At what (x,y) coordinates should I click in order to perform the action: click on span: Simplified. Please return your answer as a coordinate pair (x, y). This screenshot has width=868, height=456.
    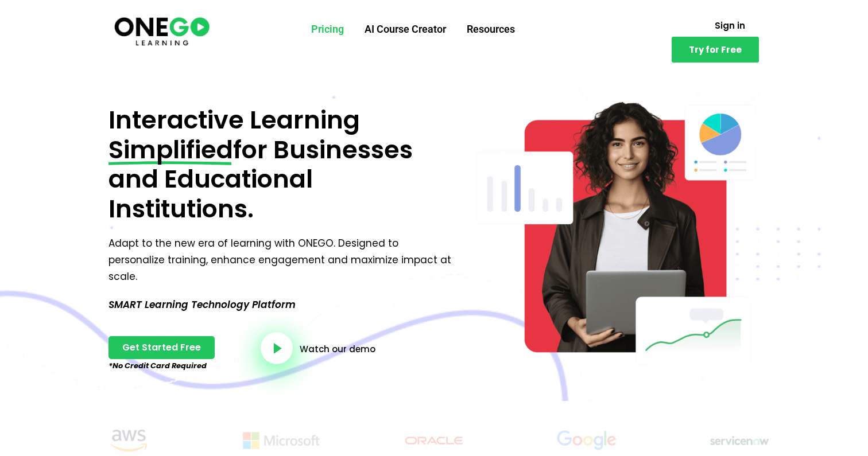
    Looking at the image, I should click on (170, 150).